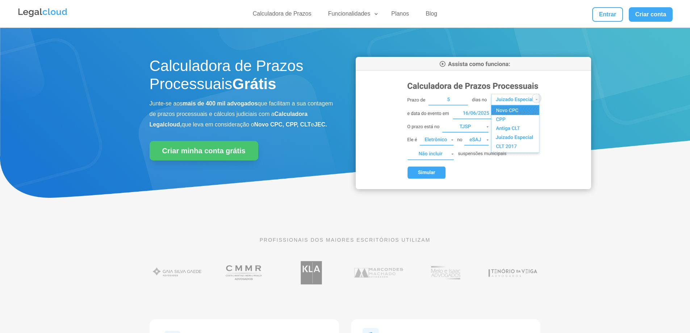  Describe the element at coordinates (254, 84) in the screenshot. I see `strong: Grátis` at that location.